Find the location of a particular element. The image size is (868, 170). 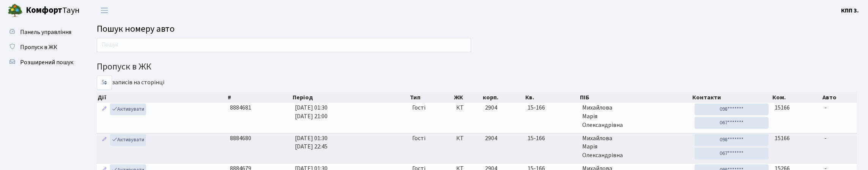

th: Дії is located at coordinates (161, 98).